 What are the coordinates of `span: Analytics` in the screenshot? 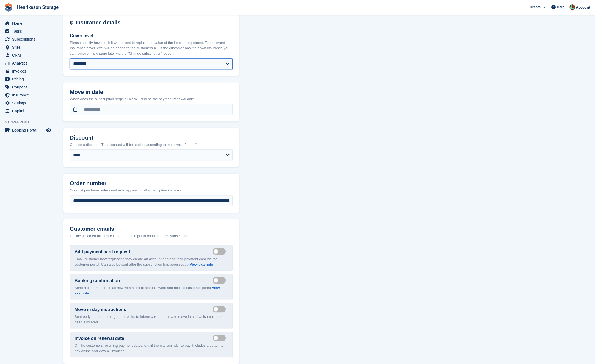 It's located at (28, 63).